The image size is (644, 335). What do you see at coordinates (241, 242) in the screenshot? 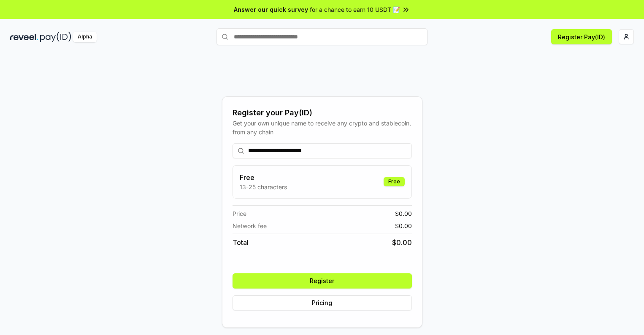
I see `span: Total` at bounding box center [241, 242].